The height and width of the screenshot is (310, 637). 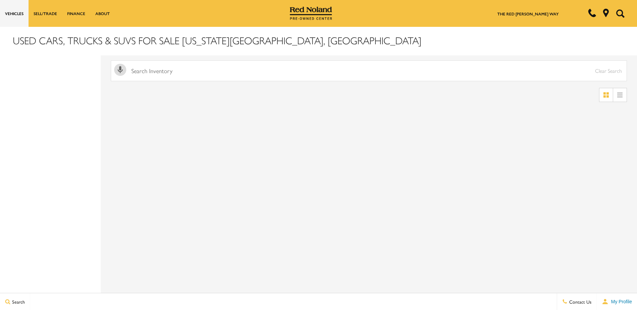 I want to click on span: Search, so click(x=17, y=302).